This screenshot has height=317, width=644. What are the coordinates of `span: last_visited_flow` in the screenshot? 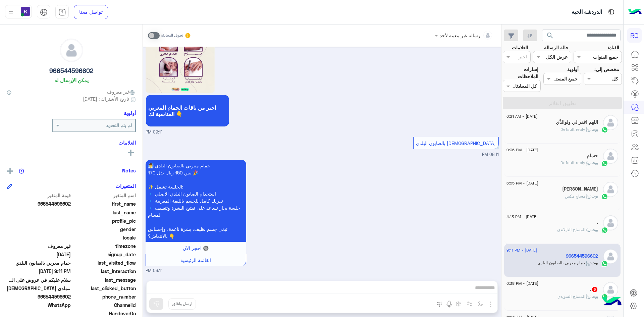 It's located at (104, 263).